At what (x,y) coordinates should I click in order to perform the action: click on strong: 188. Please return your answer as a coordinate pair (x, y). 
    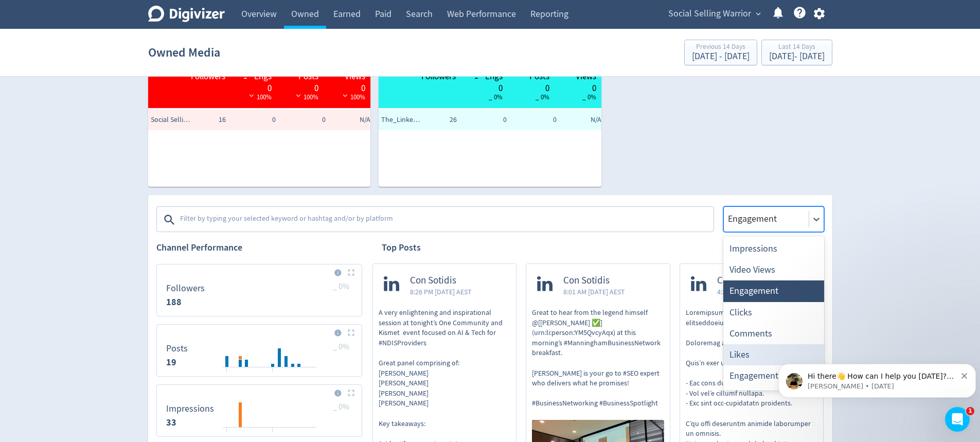
    Looking at the image, I should click on (174, 303).